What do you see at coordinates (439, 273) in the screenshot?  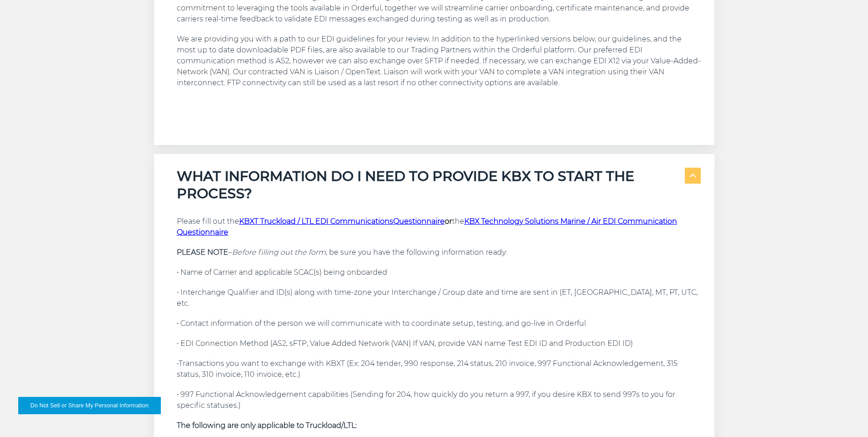 I see `p: • Name of Carrier and applicable SCAC(s) being onboarded` at bounding box center [439, 273].